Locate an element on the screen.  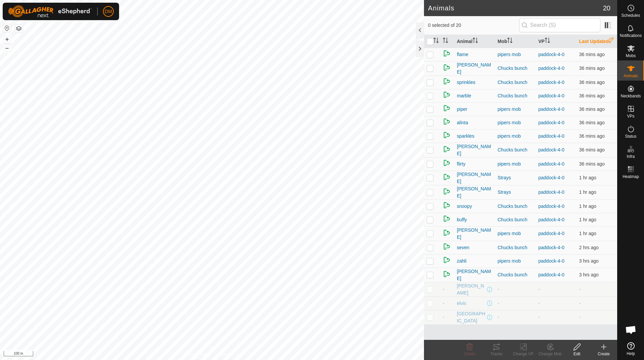
span: sparkles is located at coordinates (465, 136).